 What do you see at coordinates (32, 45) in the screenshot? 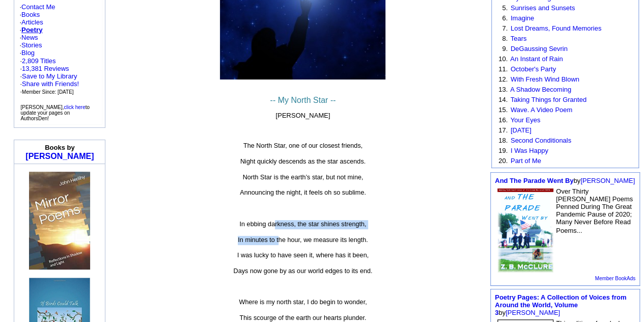
I see `a: Stories` at bounding box center [32, 45].